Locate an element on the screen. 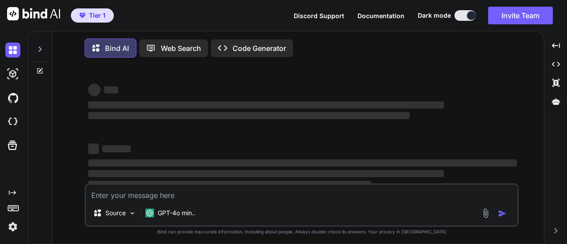  span: Dark mode is located at coordinates (434, 16).